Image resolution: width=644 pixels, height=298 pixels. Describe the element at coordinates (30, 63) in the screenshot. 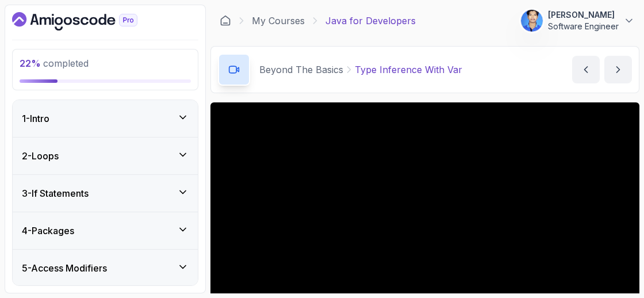

I see `span: 22 %` at that location.